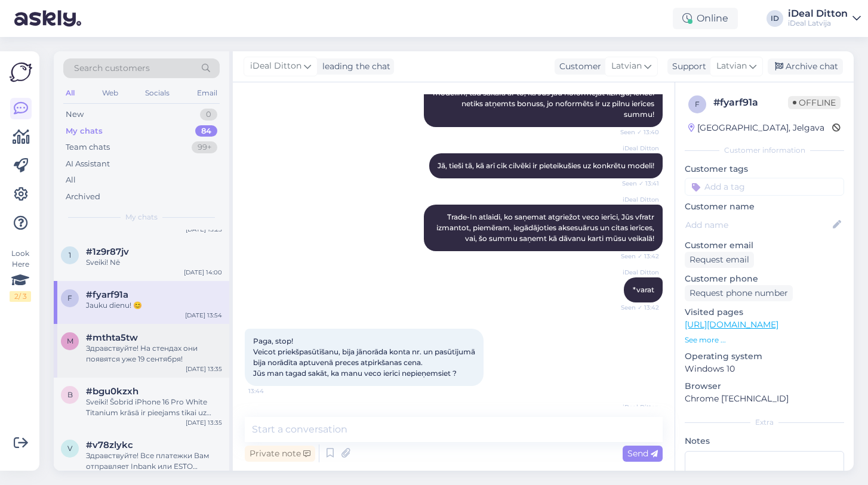 The height and width of the screenshot is (485, 868). Describe the element at coordinates (764, 386) in the screenshot. I see `p: Browser` at that location.